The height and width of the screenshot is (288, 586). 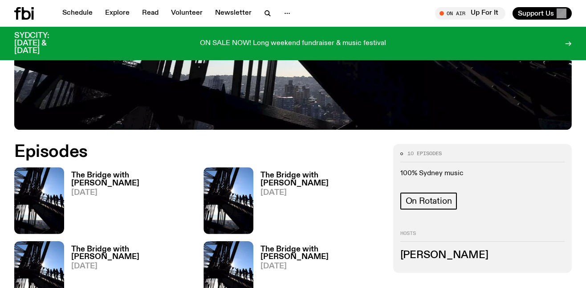 What do you see at coordinates (429, 201) in the screenshot?
I see `a: On Rotation` at bounding box center [429, 201].